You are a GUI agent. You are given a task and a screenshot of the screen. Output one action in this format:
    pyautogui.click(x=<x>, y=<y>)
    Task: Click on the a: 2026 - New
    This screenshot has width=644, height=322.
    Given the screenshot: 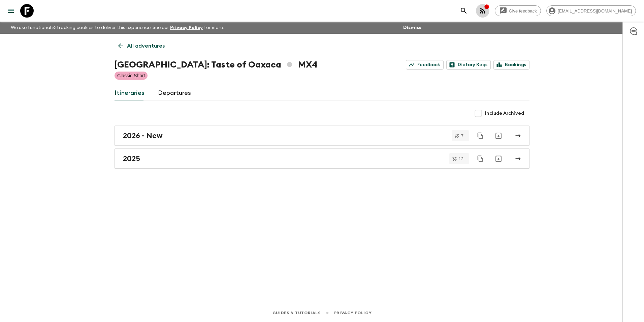 What is the action you would take?
    pyautogui.click(x=322, y=136)
    